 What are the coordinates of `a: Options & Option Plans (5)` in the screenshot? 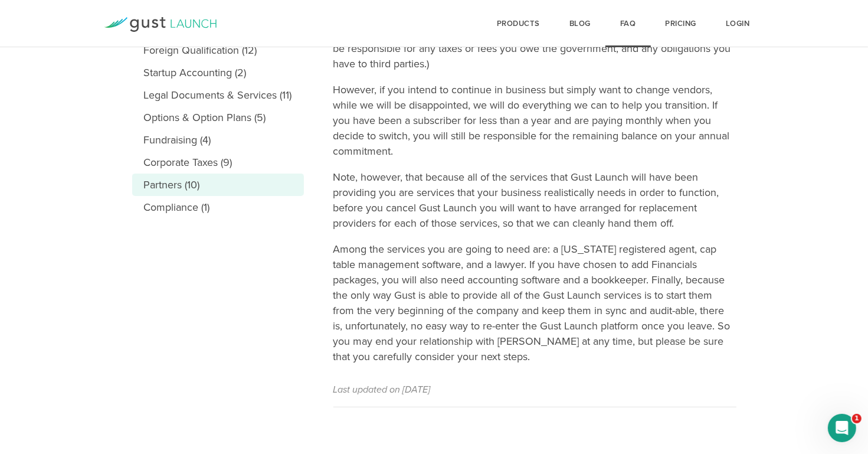 It's located at (218, 117).